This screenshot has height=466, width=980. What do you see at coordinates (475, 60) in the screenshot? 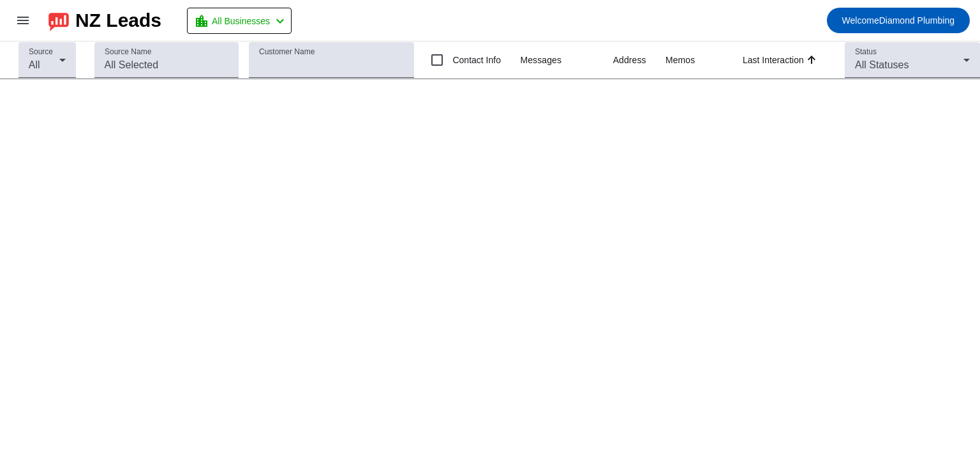
I see `label: Contact Info` at bounding box center [475, 60].